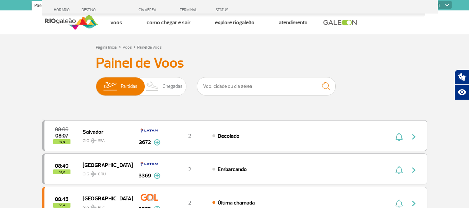 Image resolution: width=469 pixels, height=208 pixels. What do you see at coordinates (293, 23) in the screenshot?
I see `a: Atendimento` at bounding box center [293, 23].